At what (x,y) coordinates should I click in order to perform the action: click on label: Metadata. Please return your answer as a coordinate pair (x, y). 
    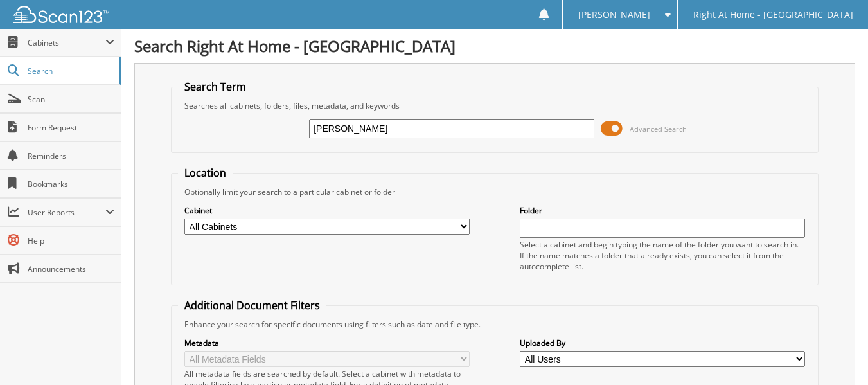
    Looking at the image, I should click on (327, 343).